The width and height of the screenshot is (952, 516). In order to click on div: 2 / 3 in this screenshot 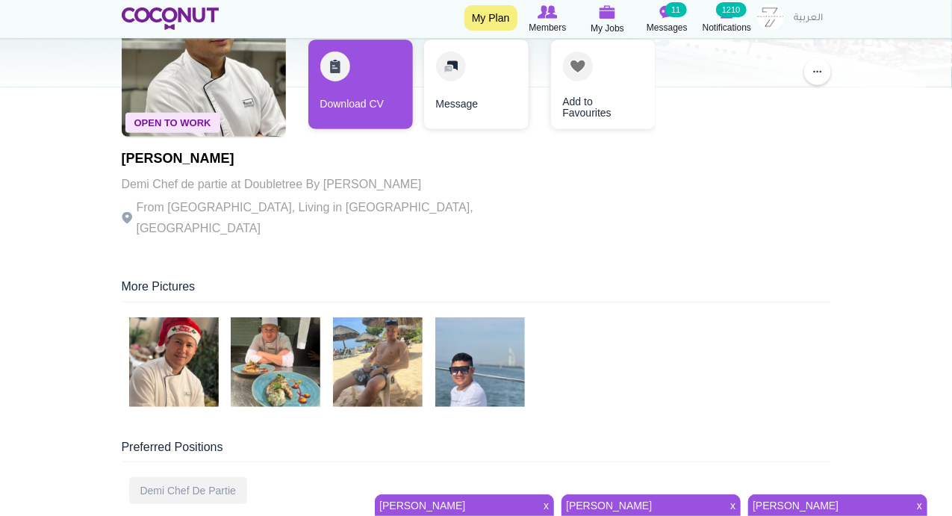, I will do `click(476, 88)`.